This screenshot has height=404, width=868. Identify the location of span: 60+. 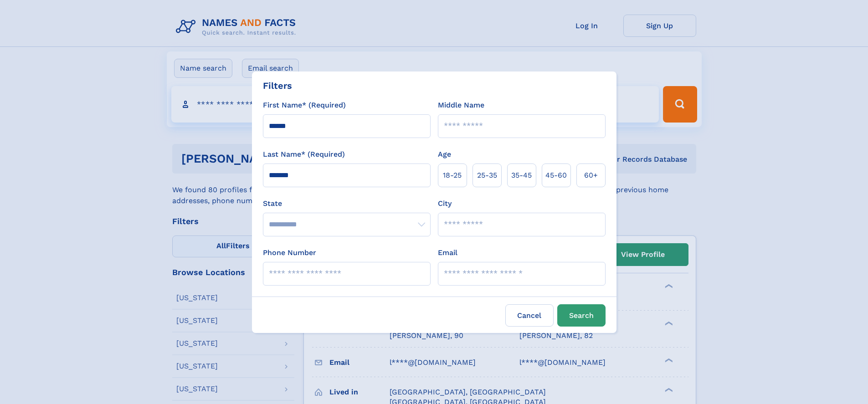
(590, 176).